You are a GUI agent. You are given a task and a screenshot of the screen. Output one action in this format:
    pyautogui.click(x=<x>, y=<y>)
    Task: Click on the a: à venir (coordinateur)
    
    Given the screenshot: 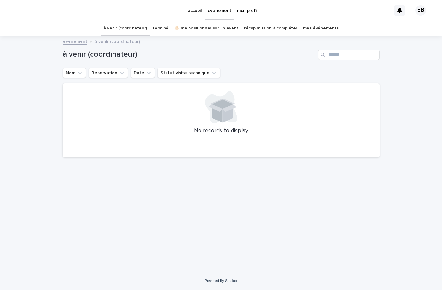 What is the action you would take?
    pyautogui.click(x=125, y=28)
    